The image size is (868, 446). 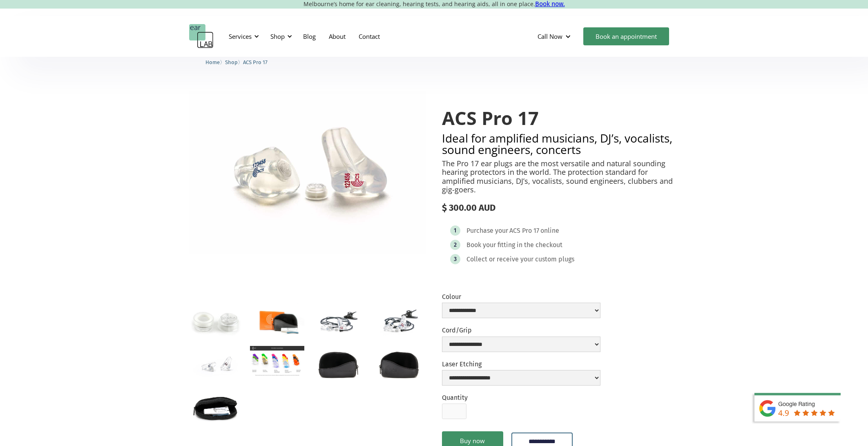 What do you see at coordinates (550, 230) in the screenshot?
I see `div: online` at bounding box center [550, 230].